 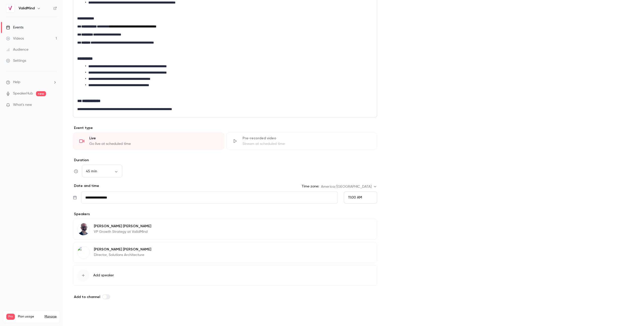 What do you see at coordinates (307, 144) in the screenshot?
I see `div: Stream at scheduled time` at bounding box center [307, 144].